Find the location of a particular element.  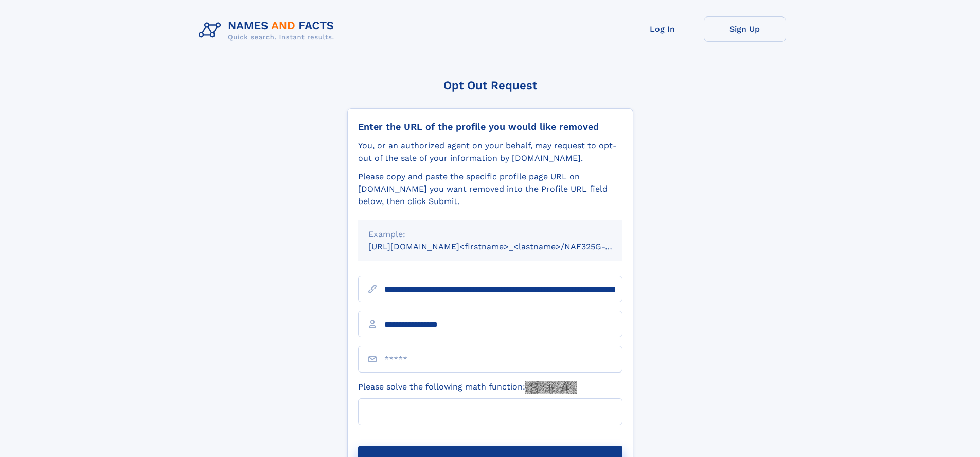

img: Logo Names and Facts is located at coordinates (269, 31).